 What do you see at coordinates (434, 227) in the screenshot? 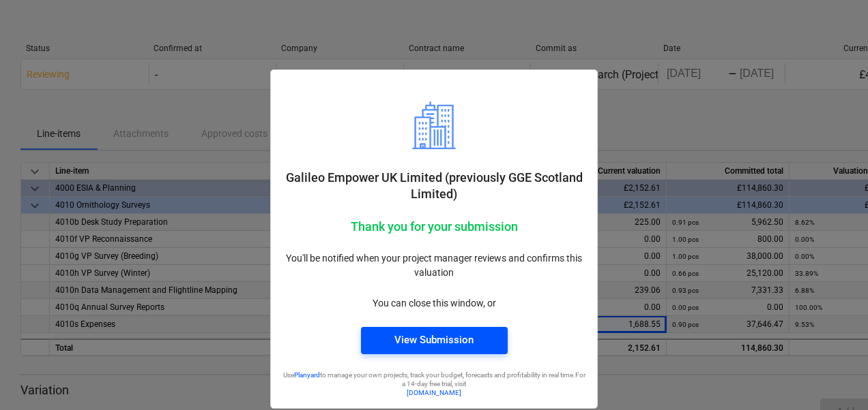
I see `p: Thank you for your submission` at bounding box center [434, 227].